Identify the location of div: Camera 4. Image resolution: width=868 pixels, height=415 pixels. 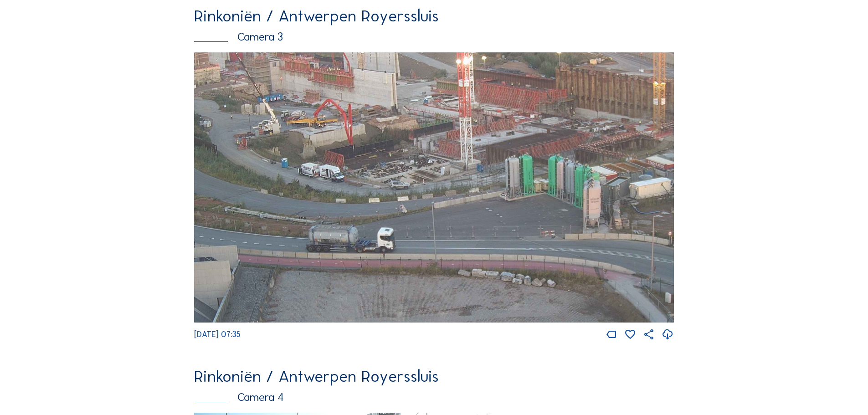
(434, 397).